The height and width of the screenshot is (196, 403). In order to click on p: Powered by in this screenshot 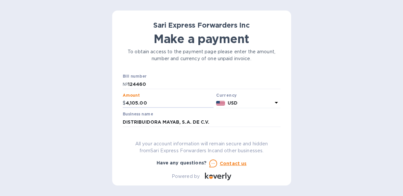, I will do `click(186, 176)`.